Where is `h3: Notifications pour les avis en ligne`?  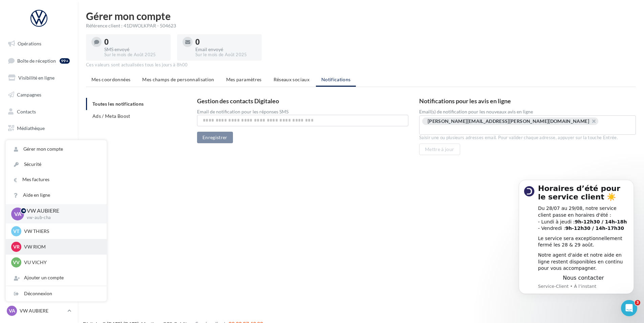
h3: Notifications pour les avis en ligne is located at coordinates (528, 101).